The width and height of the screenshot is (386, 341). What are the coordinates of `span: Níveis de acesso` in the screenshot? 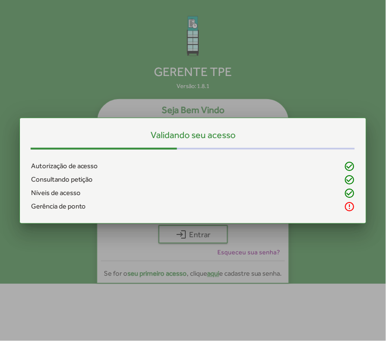 It's located at (56, 193).